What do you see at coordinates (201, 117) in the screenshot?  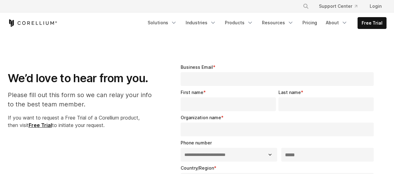 I see `span: Organization name` at bounding box center [201, 117].